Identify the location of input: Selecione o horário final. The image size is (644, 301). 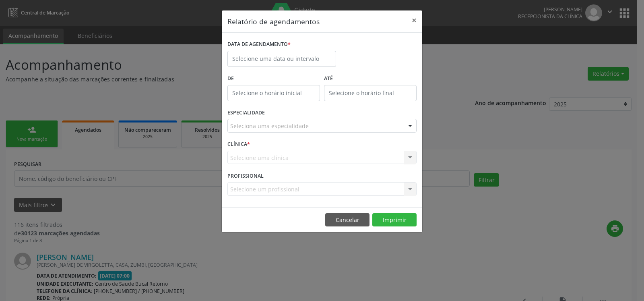
(370, 93).